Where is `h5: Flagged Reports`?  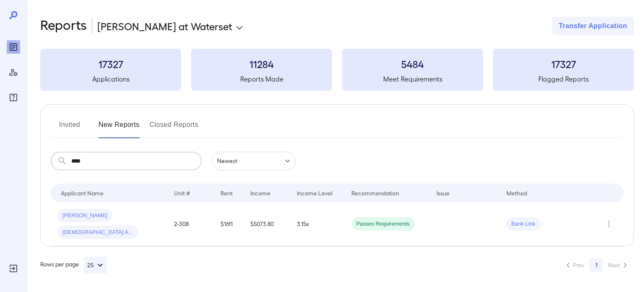
h5: Flagged Reports is located at coordinates (564, 79).